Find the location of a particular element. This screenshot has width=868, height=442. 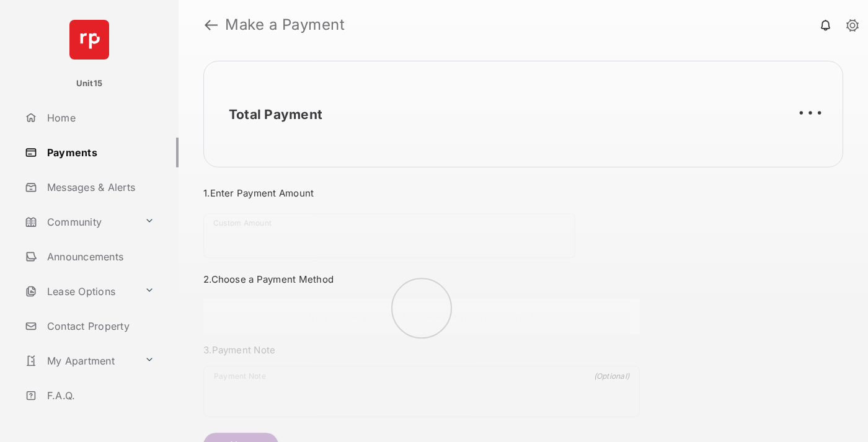

strong: Make a Payment is located at coordinates (284, 25).